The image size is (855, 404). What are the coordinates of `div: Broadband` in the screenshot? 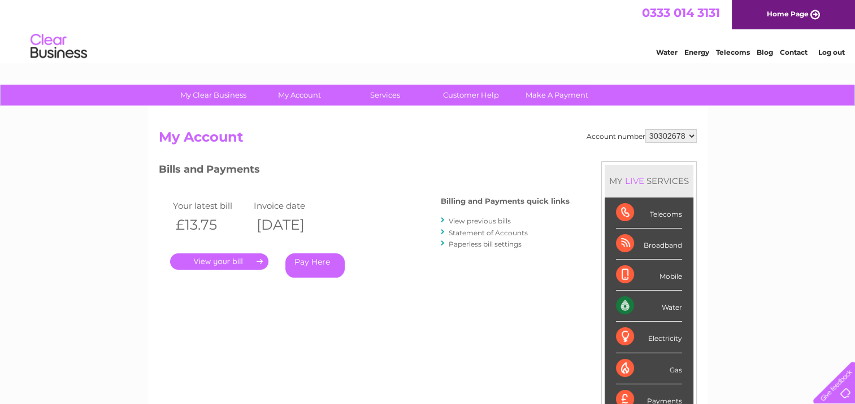 It's located at (648, 244).